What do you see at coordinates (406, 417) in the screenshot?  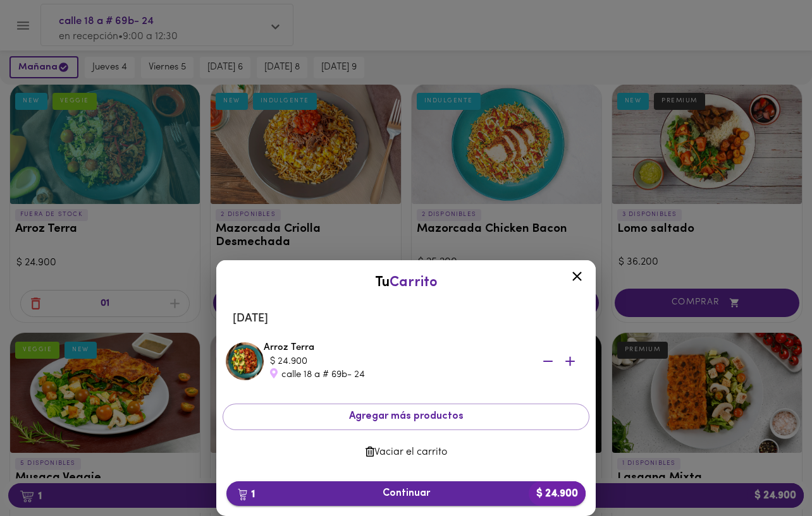 I see `span: Agregar más productos` at bounding box center [406, 417].